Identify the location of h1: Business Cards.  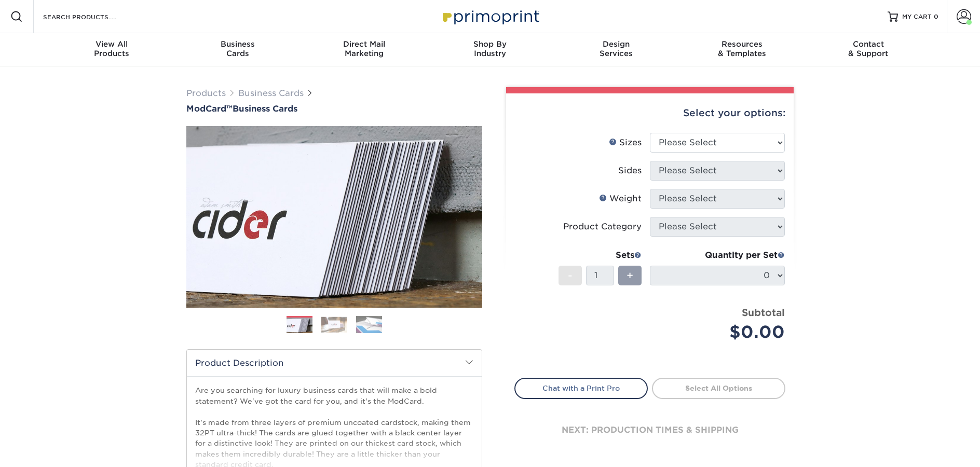
(334, 109).